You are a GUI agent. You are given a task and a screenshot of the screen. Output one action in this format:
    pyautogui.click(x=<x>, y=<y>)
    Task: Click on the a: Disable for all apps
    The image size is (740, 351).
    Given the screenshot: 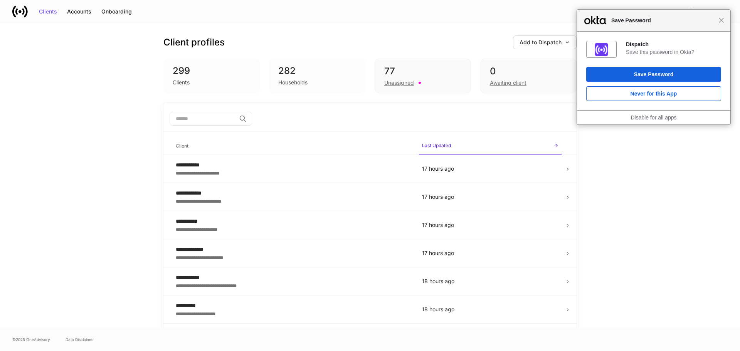 What is the action you would take?
    pyautogui.click(x=653, y=118)
    